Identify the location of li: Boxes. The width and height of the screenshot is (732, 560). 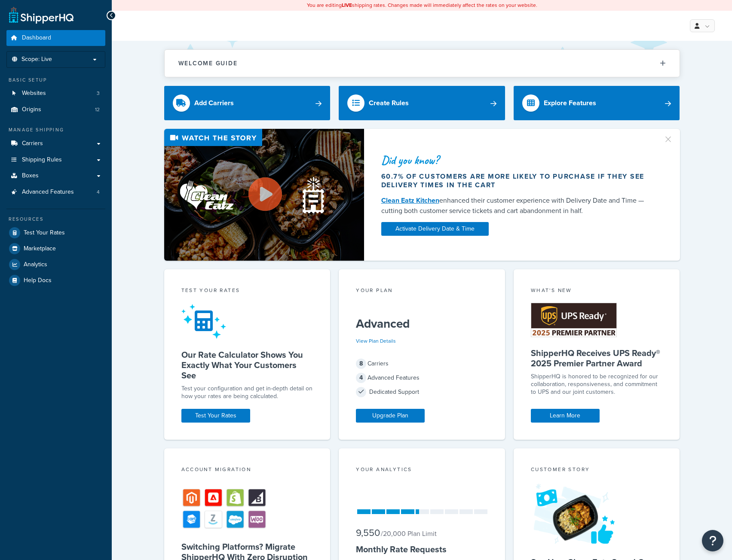
(56, 176).